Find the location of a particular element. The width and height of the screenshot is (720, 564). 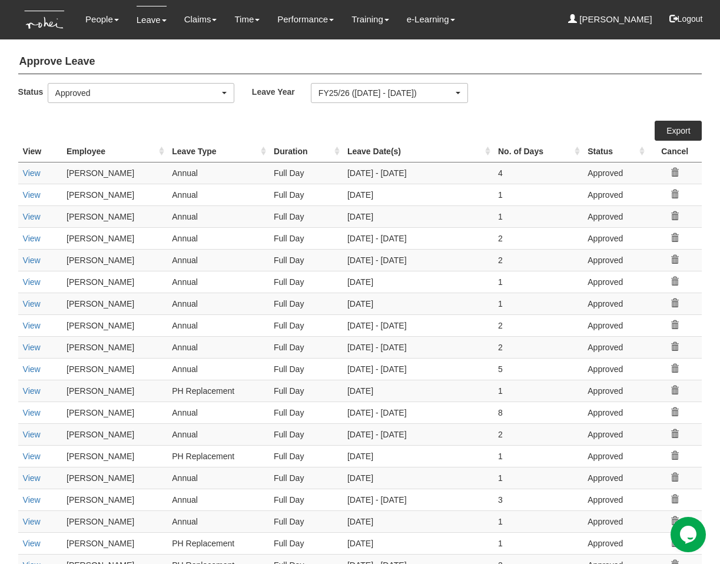

a: Time is located at coordinates (247, 19).